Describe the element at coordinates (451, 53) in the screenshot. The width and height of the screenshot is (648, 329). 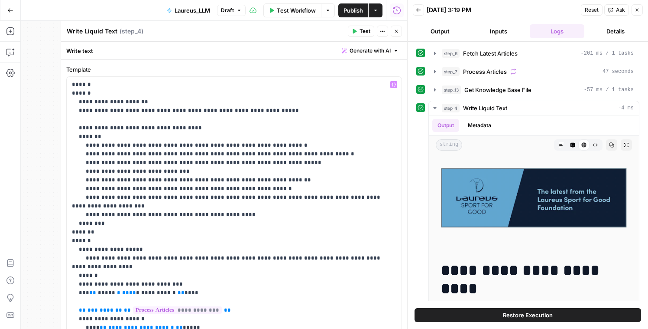
I see `span: step_6` at that location.